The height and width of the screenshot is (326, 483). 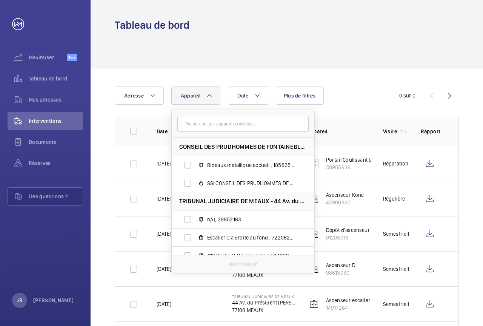 I want to click on span: #10 Sortie P. DB sas/ext, 55524639, so click(x=251, y=256).